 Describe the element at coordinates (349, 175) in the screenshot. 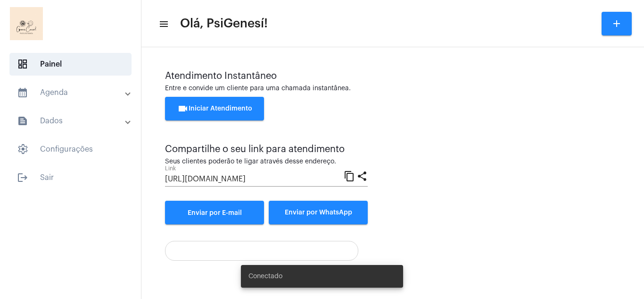

I see `mat-icon: content_copy` at that location.